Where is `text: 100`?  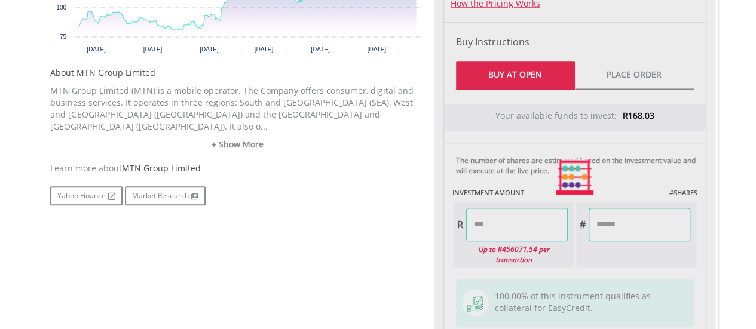
text: 100 is located at coordinates (61, 7).